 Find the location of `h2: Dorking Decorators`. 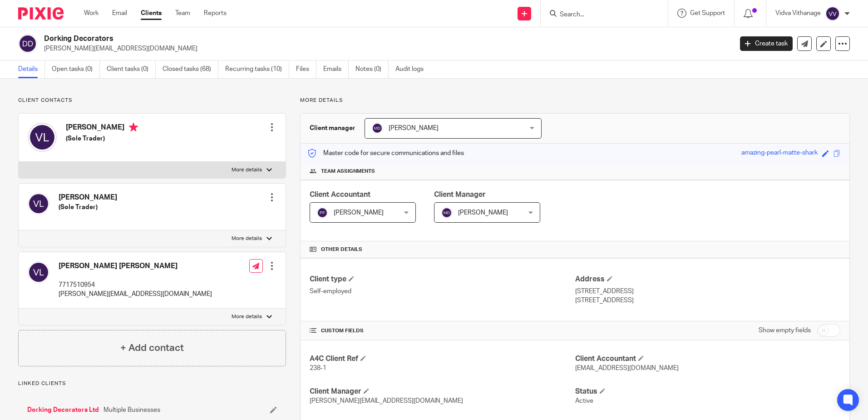

h2: Dorking Decorators is located at coordinates (317, 39).